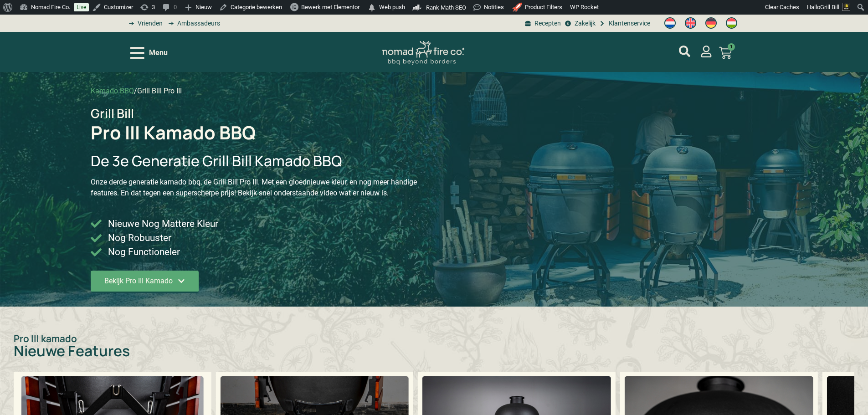 This screenshot has height=415, width=868. I want to click on a: Kamado BBQ, so click(112, 91).